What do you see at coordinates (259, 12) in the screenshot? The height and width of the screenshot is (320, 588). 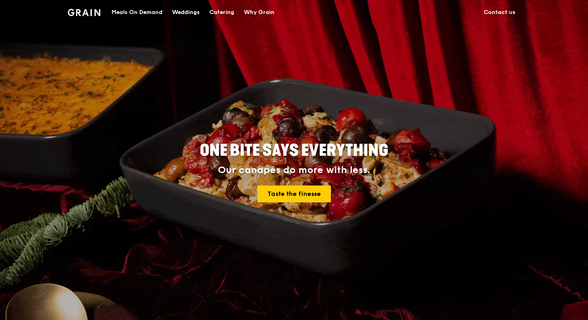 I see `a: Why Grain` at bounding box center [259, 12].